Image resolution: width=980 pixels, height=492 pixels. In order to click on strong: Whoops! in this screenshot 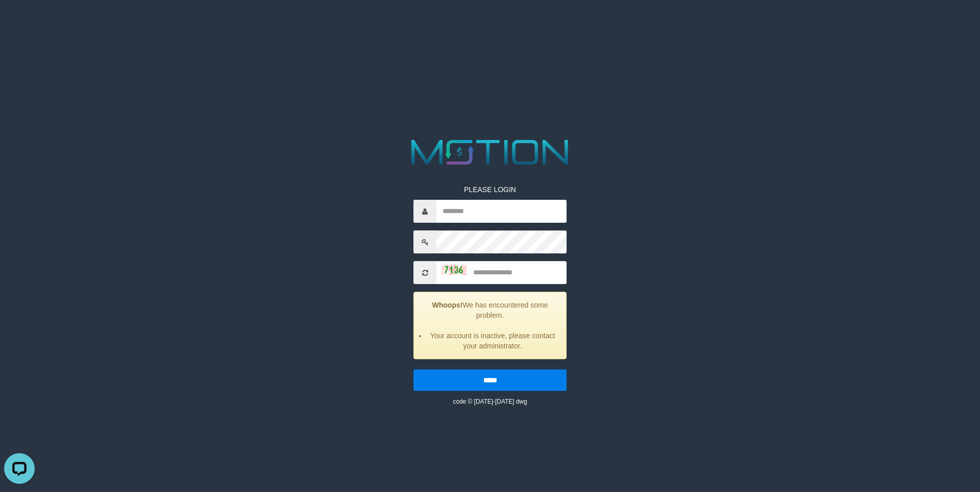, I will do `click(448, 305)`.